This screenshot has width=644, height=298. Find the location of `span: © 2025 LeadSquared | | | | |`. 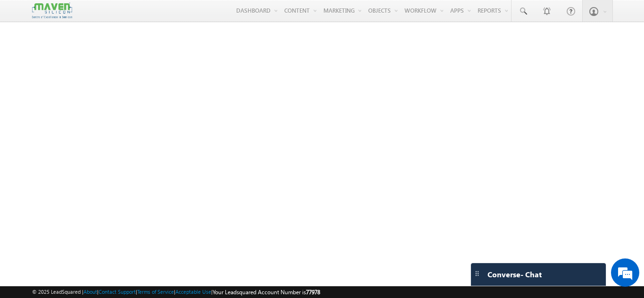

span: © 2025 LeadSquared | | | | | is located at coordinates (176, 292).